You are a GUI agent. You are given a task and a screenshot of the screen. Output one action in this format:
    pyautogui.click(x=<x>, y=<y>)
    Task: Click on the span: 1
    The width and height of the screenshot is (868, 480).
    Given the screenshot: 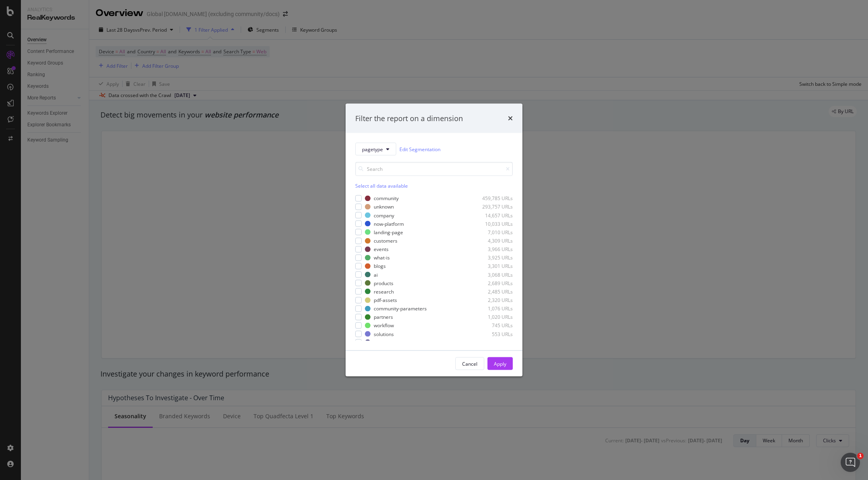 What is the action you would take?
    pyautogui.click(x=860, y=456)
    